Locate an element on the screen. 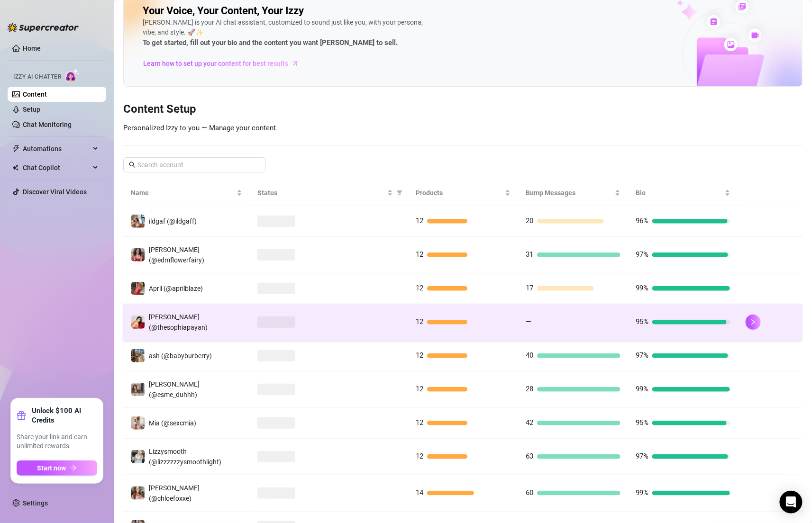 Image resolution: width=812 pixels, height=523 pixels. img: Chloe (@chloefoxxe) is located at coordinates (138, 493).